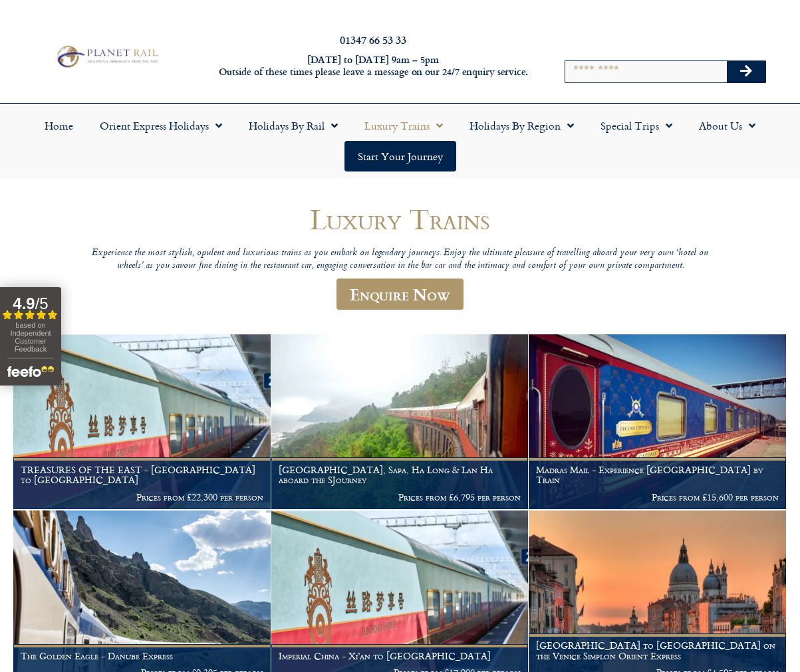 This screenshot has width=800, height=672. What do you see at coordinates (400, 294) in the screenshot?
I see `a: Enquire Now` at bounding box center [400, 294].